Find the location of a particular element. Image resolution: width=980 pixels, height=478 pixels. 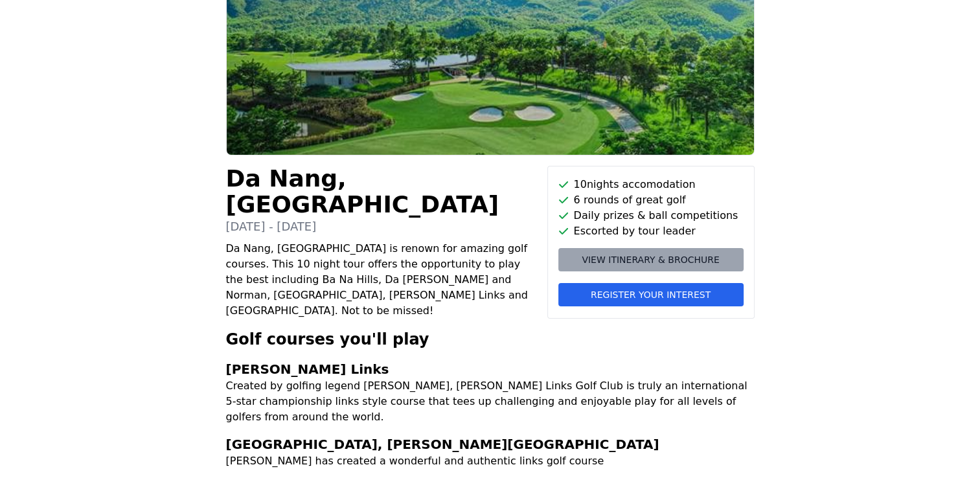

button: Register your interest is located at coordinates (651, 294).